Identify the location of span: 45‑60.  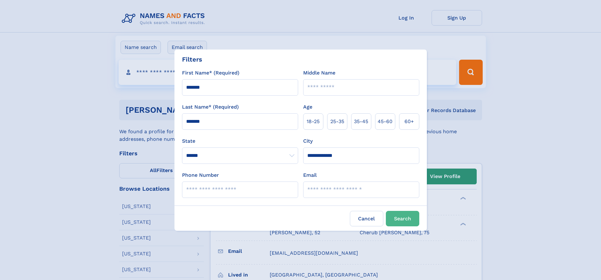
(385, 122).